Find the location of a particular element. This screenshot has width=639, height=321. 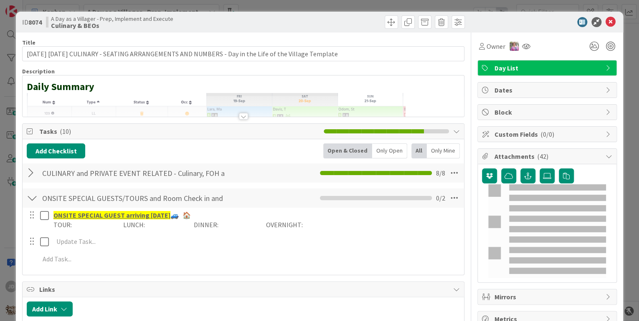

div: Only Mine is located at coordinates (443, 151).